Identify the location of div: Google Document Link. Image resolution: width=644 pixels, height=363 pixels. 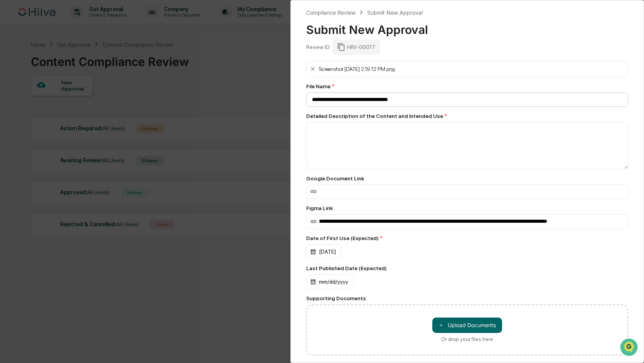
(467, 178).